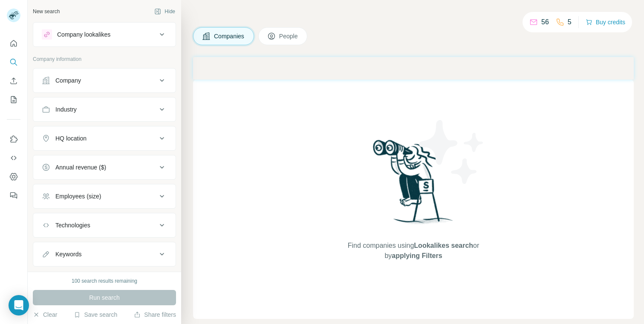 Image resolution: width=644 pixels, height=324 pixels. I want to click on div: Keywords, so click(68, 254).